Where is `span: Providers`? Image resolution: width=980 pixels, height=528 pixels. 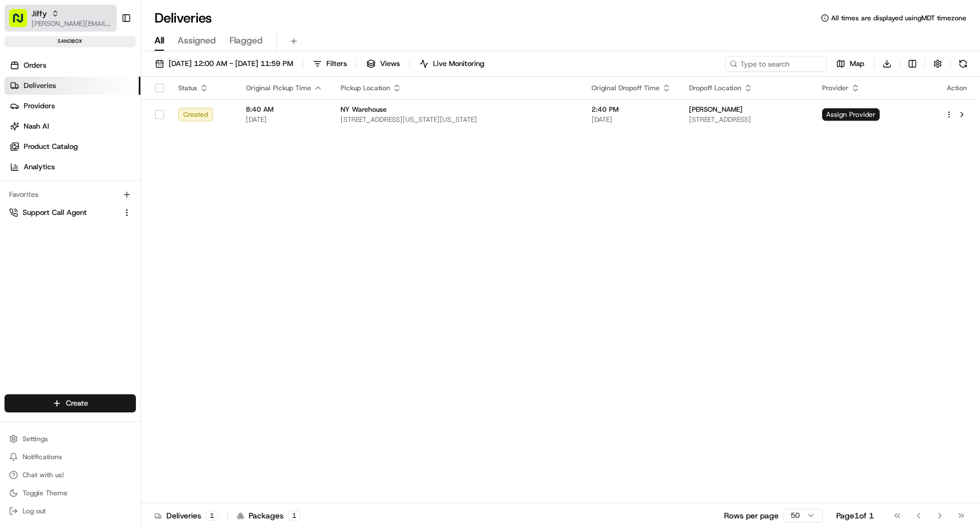
span: Providers is located at coordinates (39, 106).